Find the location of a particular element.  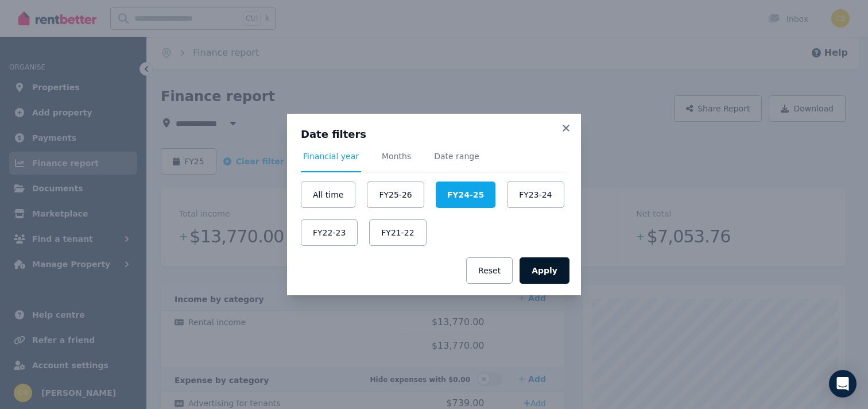

nav: Tabs is located at coordinates (434, 162).